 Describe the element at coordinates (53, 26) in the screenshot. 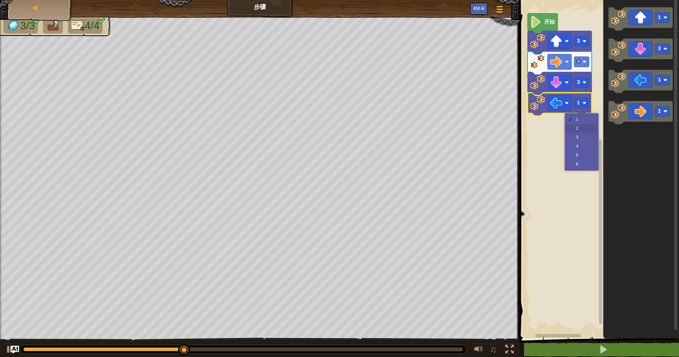

I see `li: 到达 X 。` at that location.